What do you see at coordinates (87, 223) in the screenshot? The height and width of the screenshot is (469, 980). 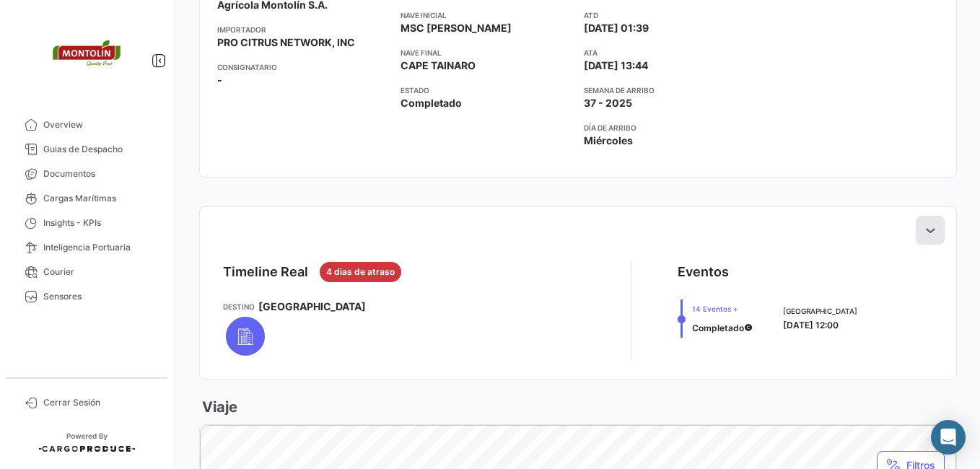 I see `a: Insights - KPIs` at bounding box center [87, 223].